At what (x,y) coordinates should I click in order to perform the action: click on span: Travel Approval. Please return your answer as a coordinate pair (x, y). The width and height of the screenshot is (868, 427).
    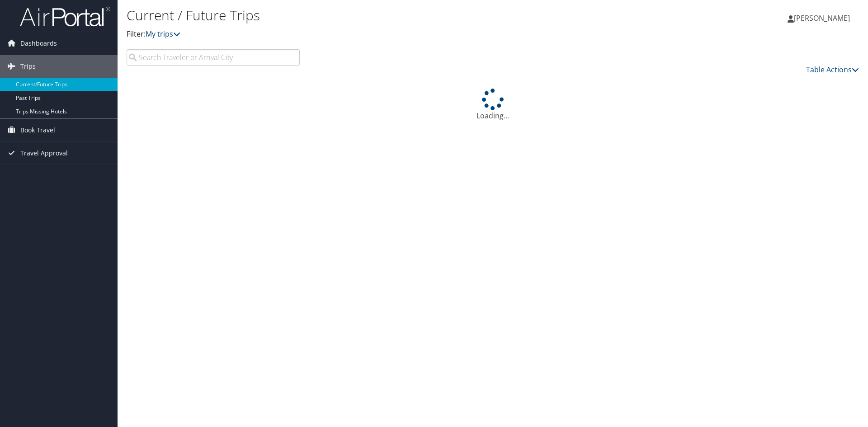
    Looking at the image, I should click on (44, 153).